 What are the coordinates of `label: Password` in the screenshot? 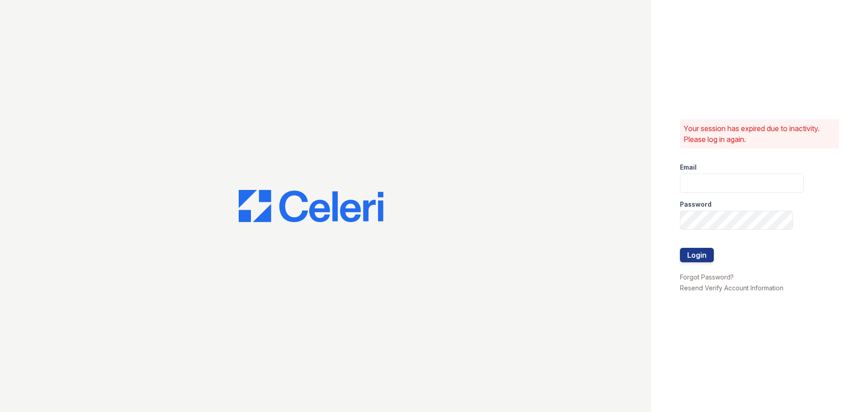 It's located at (696, 204).